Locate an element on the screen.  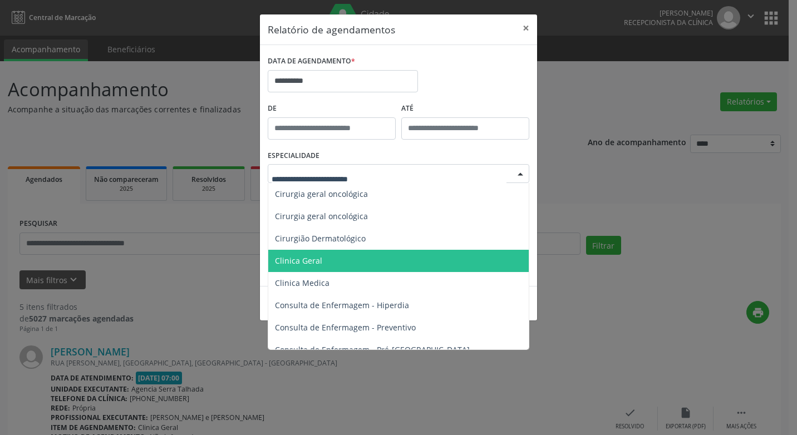
label: De is located at coordinates (332, 108).